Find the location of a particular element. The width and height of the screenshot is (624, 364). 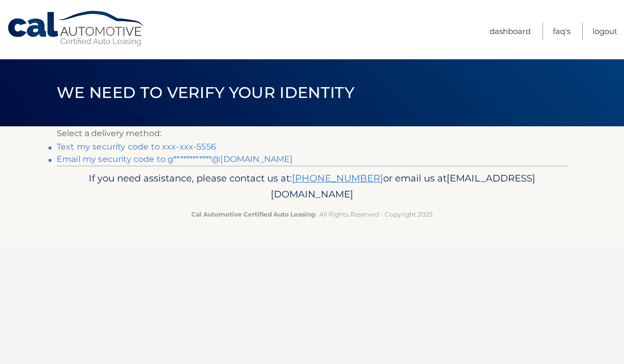

p: Select a delivery method: is located at coordinates (312, 134).